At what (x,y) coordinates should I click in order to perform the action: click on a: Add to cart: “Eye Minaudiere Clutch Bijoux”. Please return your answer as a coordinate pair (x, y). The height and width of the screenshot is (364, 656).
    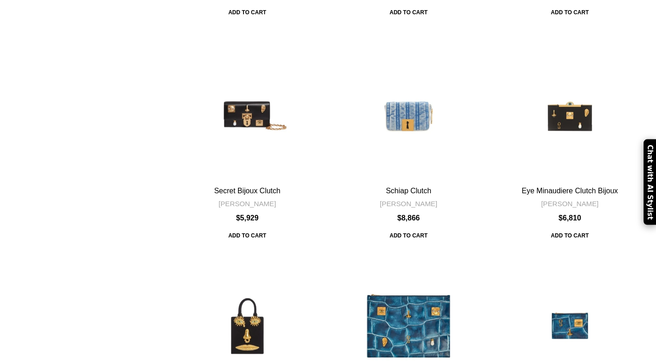
    Looking at the image, I should click on (570, 236).